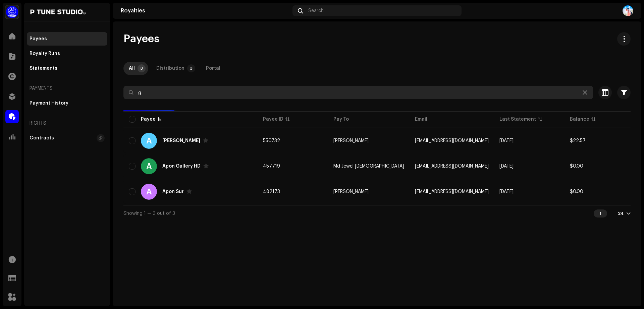 The width and height of the screenshot is (644, 309). What do you see at coordinates (67, 123) in the screenshot?
I see `div: Rights` at bounding box center [67, 123].